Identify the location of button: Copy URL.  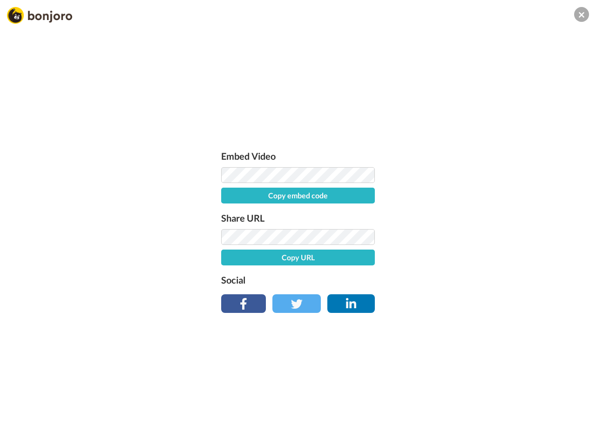
(298, 257).